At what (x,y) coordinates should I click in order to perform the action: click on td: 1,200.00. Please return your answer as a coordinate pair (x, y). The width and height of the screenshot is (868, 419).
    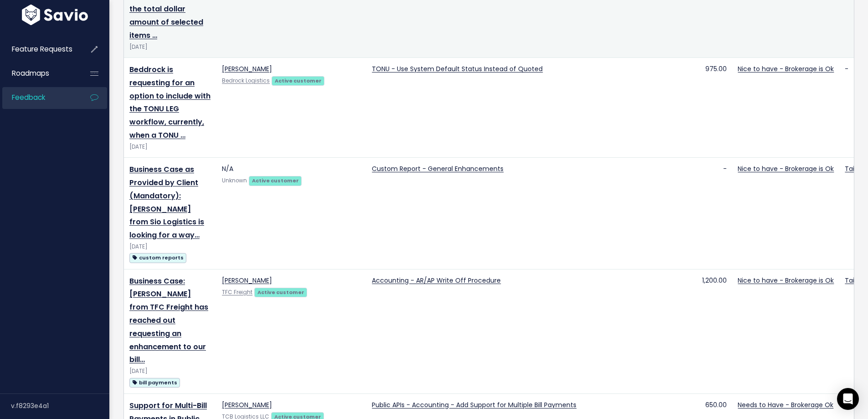
    Looking at the image, I should click on (714, 331).